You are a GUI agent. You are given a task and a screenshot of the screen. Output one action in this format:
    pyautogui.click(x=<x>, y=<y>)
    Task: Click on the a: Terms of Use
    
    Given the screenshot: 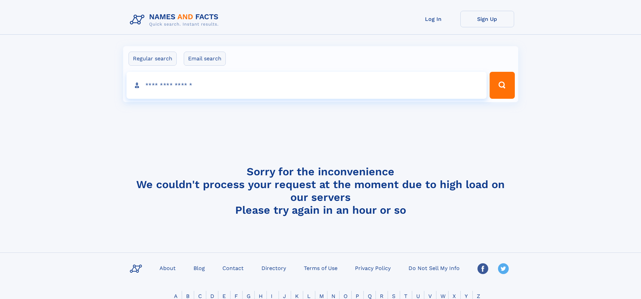 What is the action you would take?
    pyautogui.click(x=321, y=267)
    